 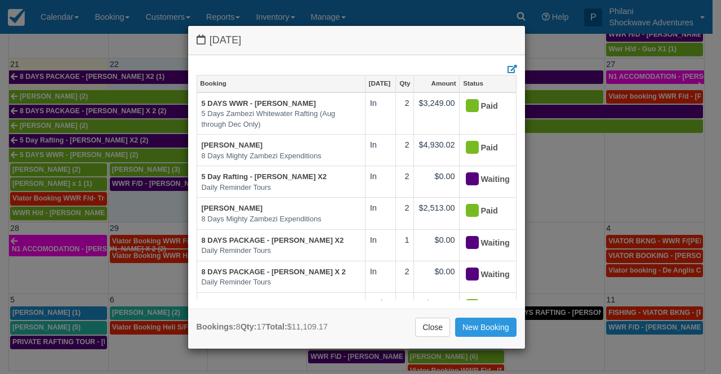 What do you see at coordinates (432, 327) in the screenshot?
I see `a: Close` at bounding box center [432, 327].